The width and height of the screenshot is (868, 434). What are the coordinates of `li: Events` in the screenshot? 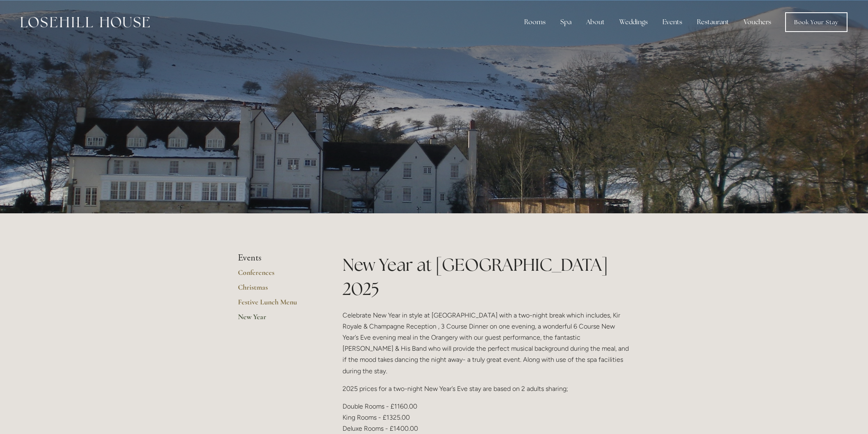 It's located at (277, 258).